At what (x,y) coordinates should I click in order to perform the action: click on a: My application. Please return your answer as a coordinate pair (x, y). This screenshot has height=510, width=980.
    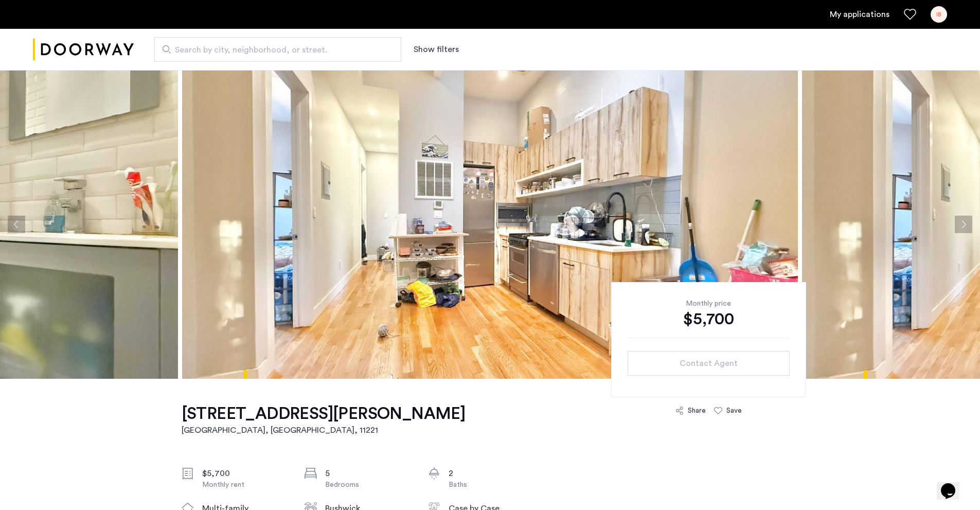
    Looking at the image, I should click on (859, 14).